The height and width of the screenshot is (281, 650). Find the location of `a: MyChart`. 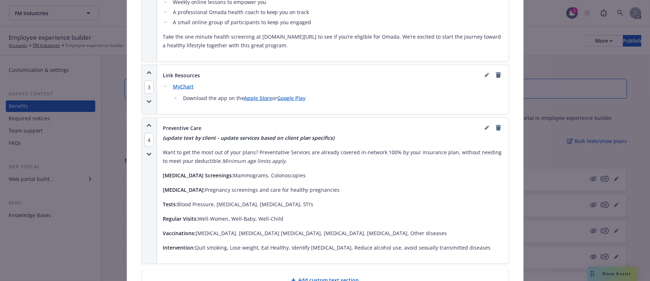

a: MyChart is located at coordinates (183, 86).